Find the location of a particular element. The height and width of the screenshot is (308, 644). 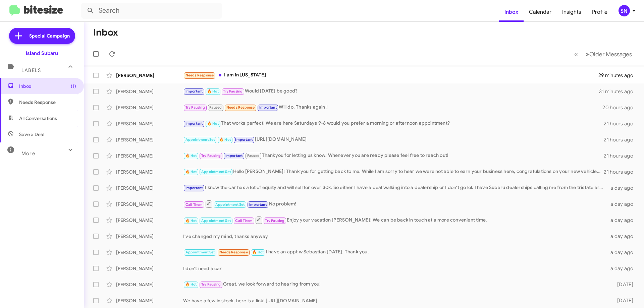

a: Special Campaign is located at coordinates (42, 36).